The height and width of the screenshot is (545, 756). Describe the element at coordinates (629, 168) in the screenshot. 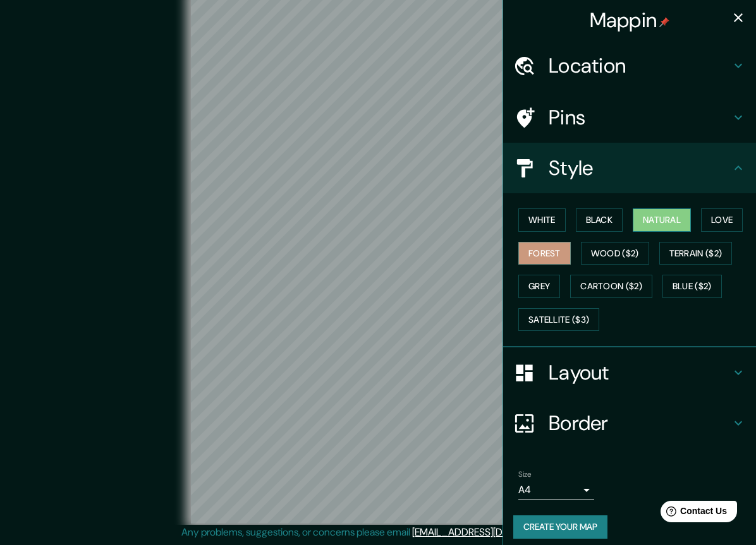

I see `div: Style` at that location.